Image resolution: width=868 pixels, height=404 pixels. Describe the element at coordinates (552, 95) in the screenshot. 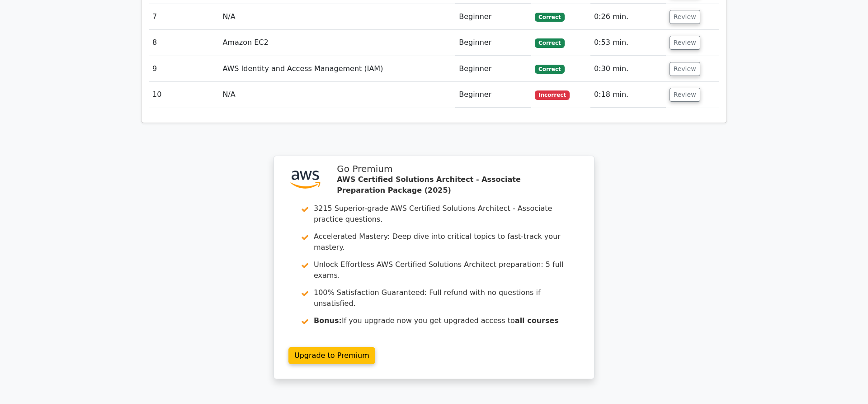

I see `span: Incorrect` at that location.